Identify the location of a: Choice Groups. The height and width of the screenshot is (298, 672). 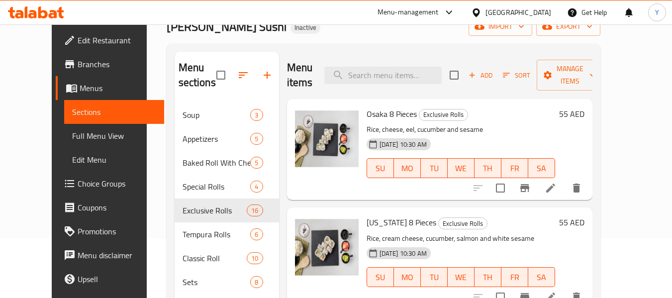
(110, 184).